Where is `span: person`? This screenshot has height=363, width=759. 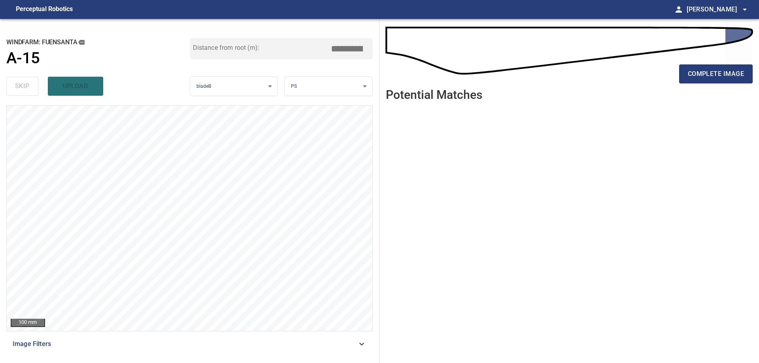
span: person is located at coordinates (679, 9).